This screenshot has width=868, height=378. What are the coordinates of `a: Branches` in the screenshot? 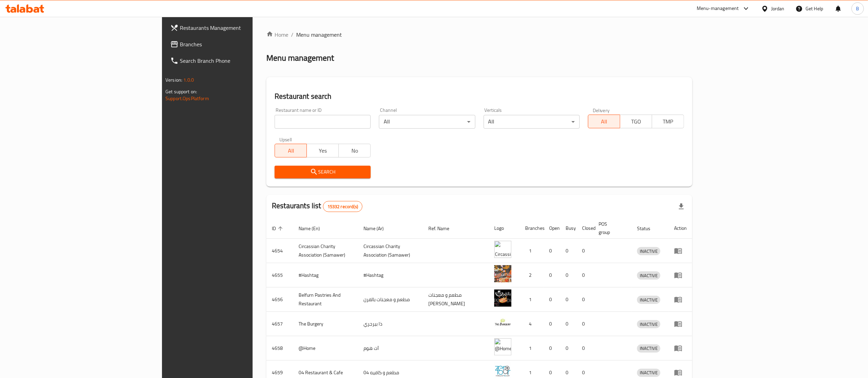 It's located at (236, 44).